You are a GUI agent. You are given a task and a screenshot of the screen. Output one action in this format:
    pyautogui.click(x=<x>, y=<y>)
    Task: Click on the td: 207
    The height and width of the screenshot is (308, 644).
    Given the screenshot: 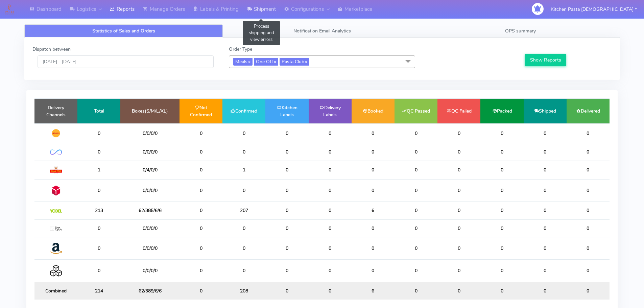 What is the action you would take?
    pyautogui.click(x=244, y=211)
    